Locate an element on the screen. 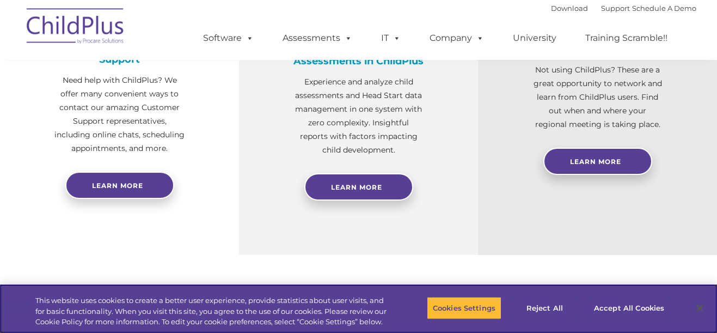 The height and width of the screenshot is (333, 717). p: Experience and analyze child assessments and Head Start data management in one system with zero c... is located at coordinates (358, 116).